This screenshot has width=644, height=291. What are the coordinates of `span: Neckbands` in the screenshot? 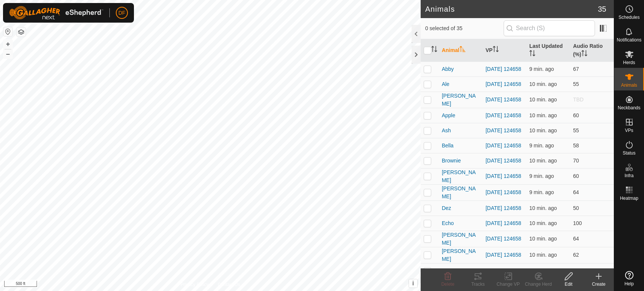 It's located at (629, 108).